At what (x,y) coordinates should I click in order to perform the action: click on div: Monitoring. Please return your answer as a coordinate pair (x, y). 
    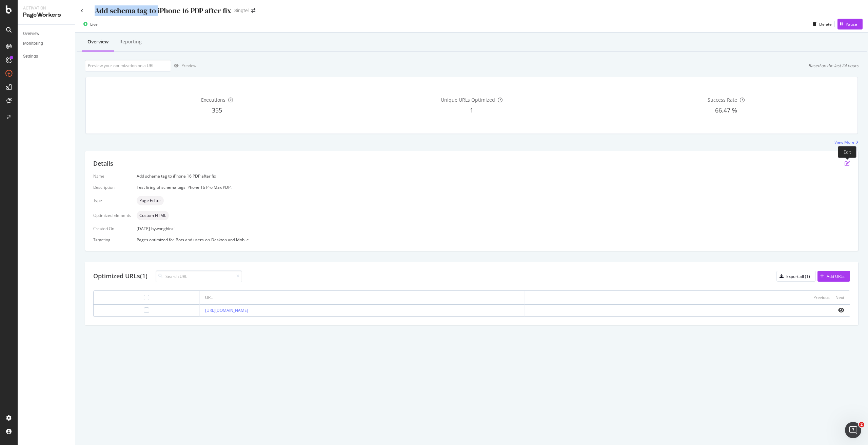
    Looking at the image, I should click on (33, 43).